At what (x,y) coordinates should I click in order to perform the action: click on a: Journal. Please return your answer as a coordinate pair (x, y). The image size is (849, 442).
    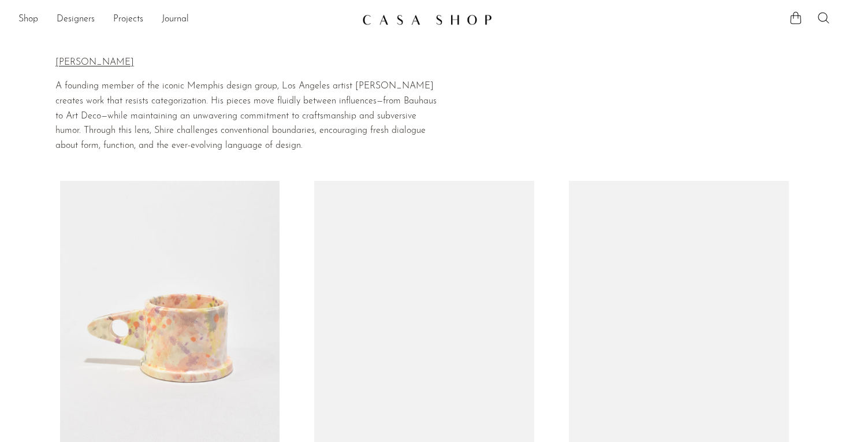
    Looking at the image, I should click on (175, 20).